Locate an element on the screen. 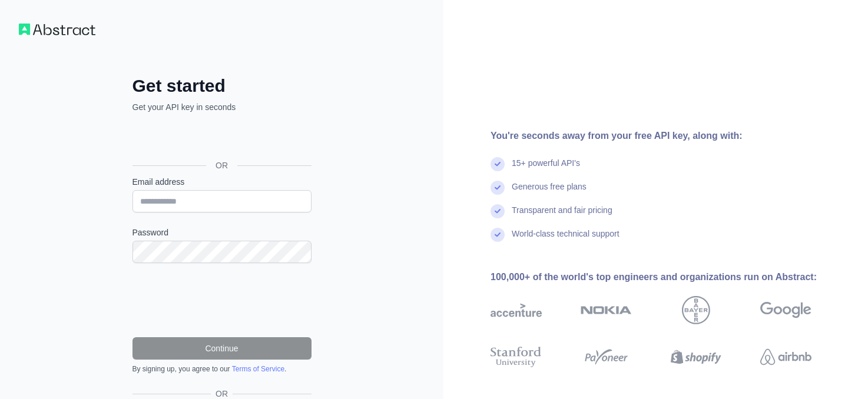 This screenshot has height=399, width=868. h2: Get started is located at coordinates (222, 86).